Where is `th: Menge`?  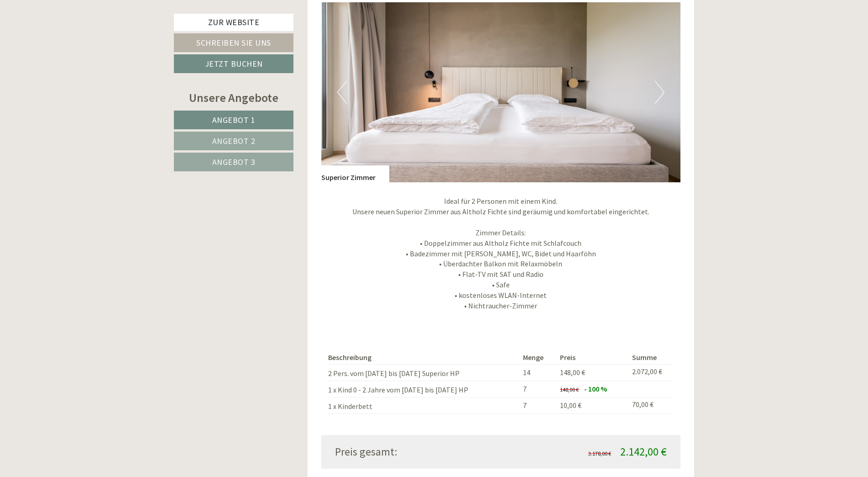 th: Menge is located at coordinates (538, 357).